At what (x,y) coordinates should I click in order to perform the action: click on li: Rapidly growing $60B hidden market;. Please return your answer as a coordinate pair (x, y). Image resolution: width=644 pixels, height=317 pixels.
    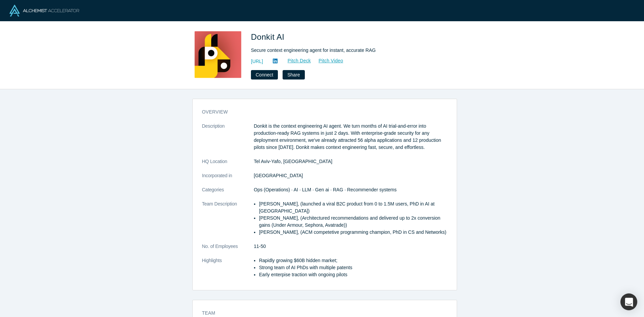
    Looking at the image, I should click on (353, 261).